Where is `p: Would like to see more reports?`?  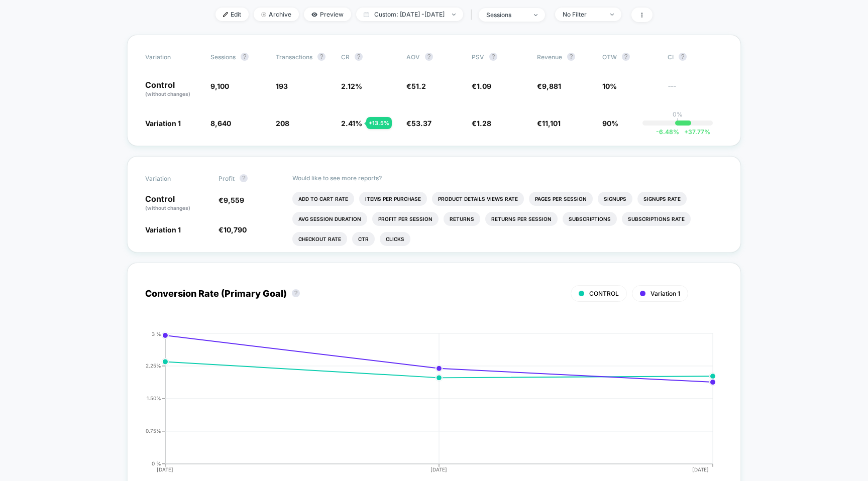
p: Would like to see more reports? is located at coordinates (508, 178).